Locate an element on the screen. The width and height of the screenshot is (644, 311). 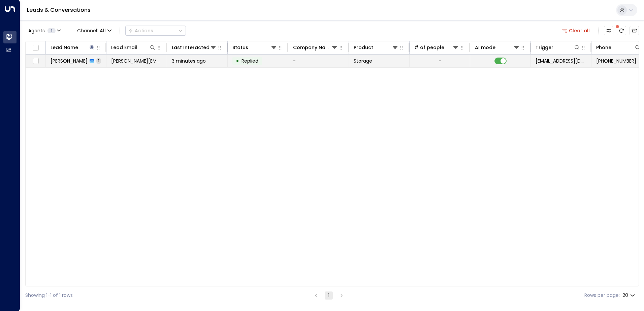
span: There are new threads available. Refresh the grid to view the latest updates. is located at coordinates (621, 31).